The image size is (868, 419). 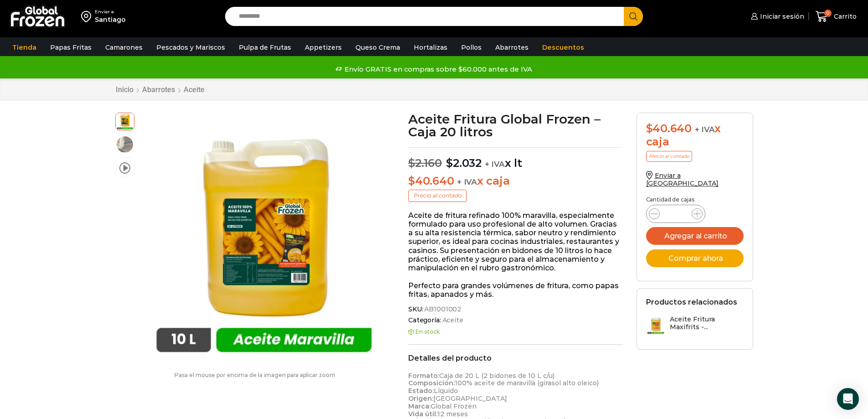 I want to click on a: Inicio, so click(x=124, y=89).